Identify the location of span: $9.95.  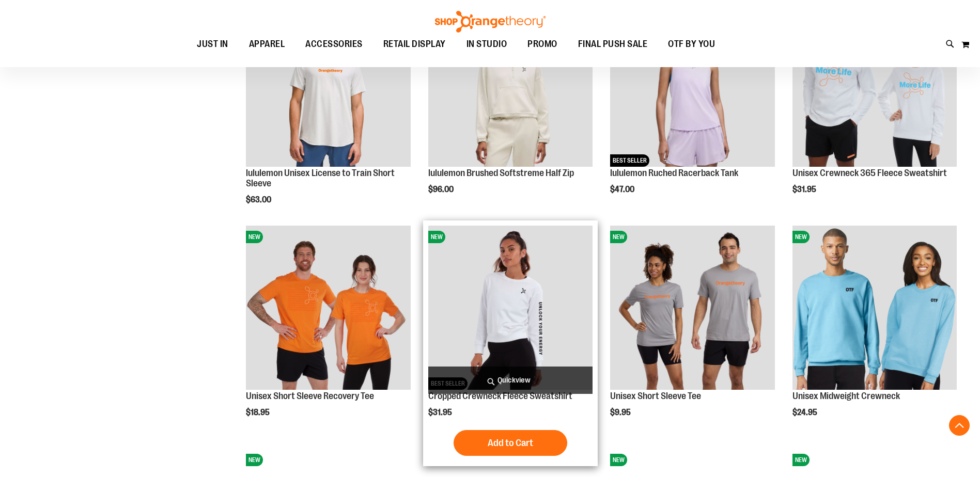
(621, 412).